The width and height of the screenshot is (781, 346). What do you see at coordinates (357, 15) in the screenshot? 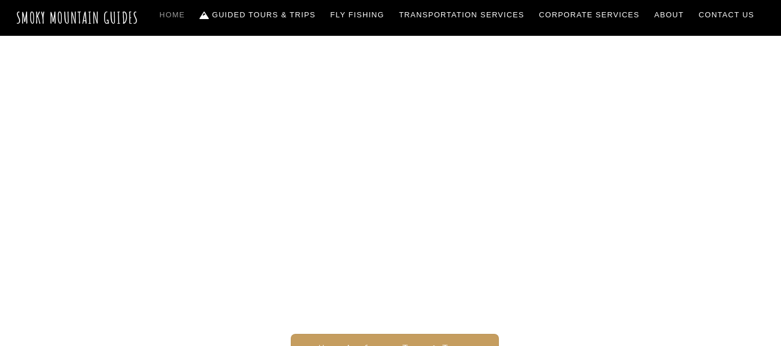
I see `a: Fly Fishing` at bounding box center [357, 15].